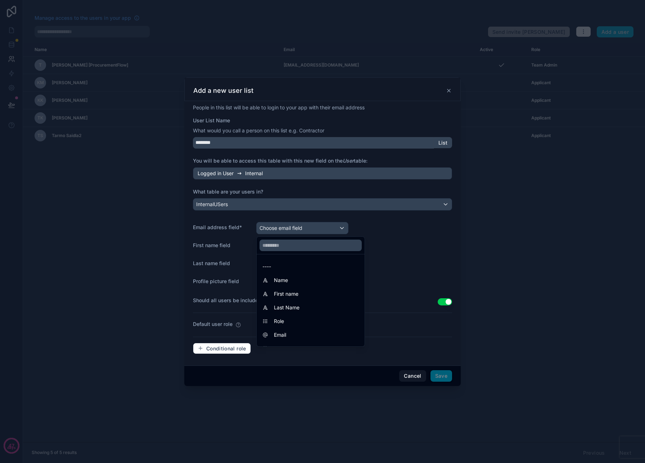 This screenshot has width=645, height=463. I want to click on span: First name, so click(286, 294).